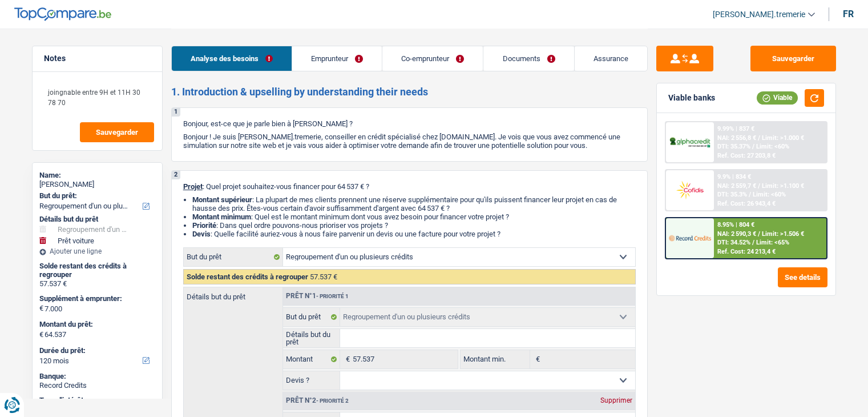 Image resolution: width=868 pixels, height=417 pixels. Describe the element at coordinates (97, 385) in the screenshot. I see `div: Record Credits` at that location.